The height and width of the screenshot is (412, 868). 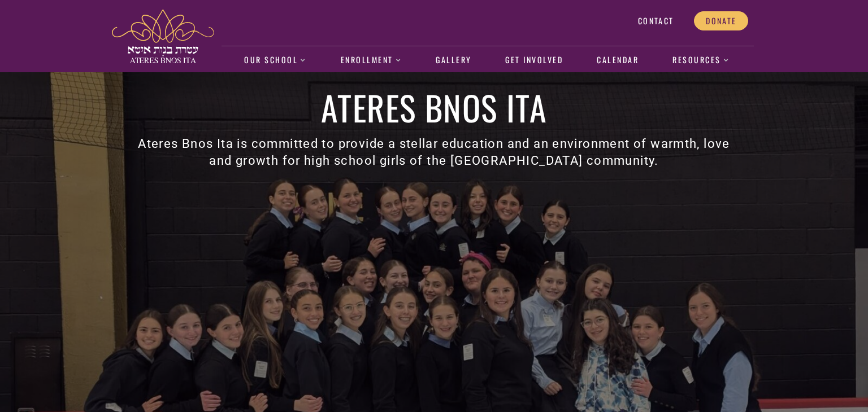 I want to click on a: Contact, so click(x=655, y=21).